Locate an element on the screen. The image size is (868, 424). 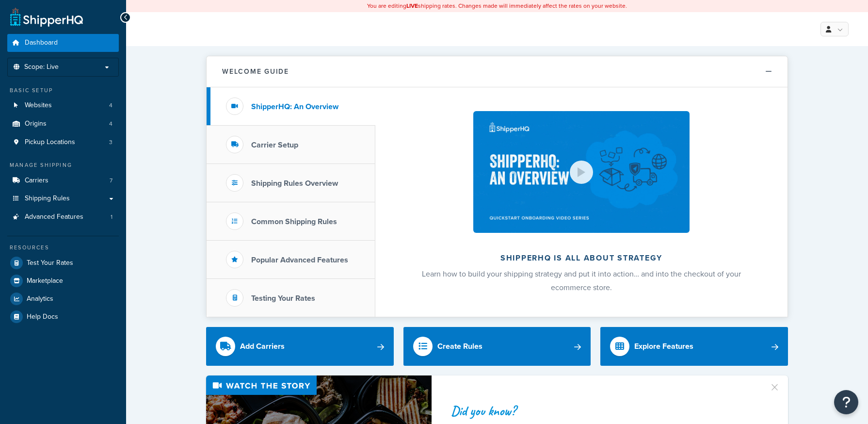
li: Marketplace is located at coordinates (63, 281).